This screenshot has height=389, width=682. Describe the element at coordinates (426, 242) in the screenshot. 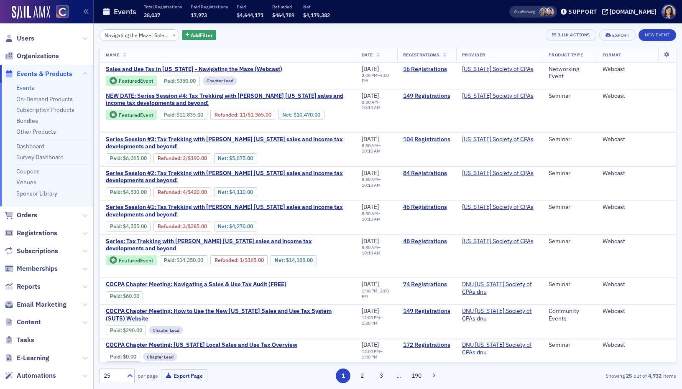

I see `a: 48 Registrations` at that location.